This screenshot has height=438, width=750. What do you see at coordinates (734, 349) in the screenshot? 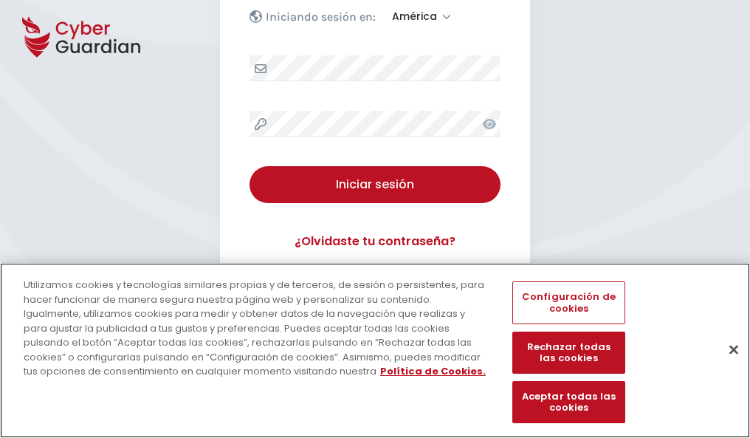
I see `button: Cerrar` at bounding box center [734, 349].